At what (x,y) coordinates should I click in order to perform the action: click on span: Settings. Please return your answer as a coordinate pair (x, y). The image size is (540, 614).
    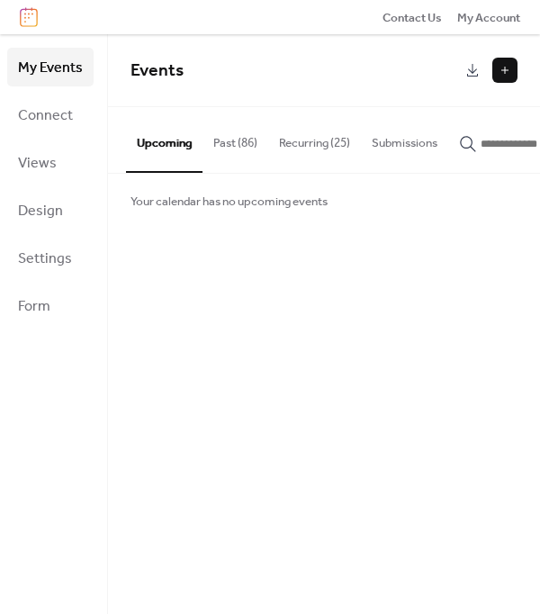
    Looking at the image, I should click on (45, 258).